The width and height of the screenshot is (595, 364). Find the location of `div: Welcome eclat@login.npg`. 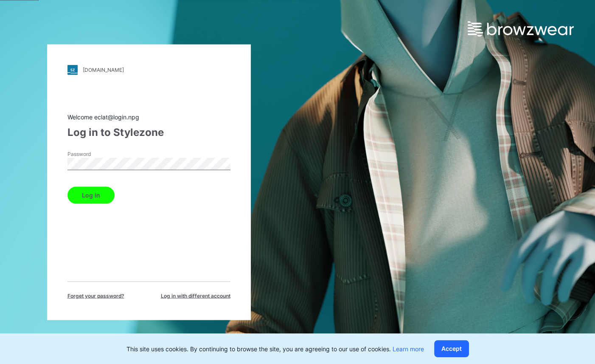

div: Welcome eclat@login.npg is located at coordinates (149, 116).